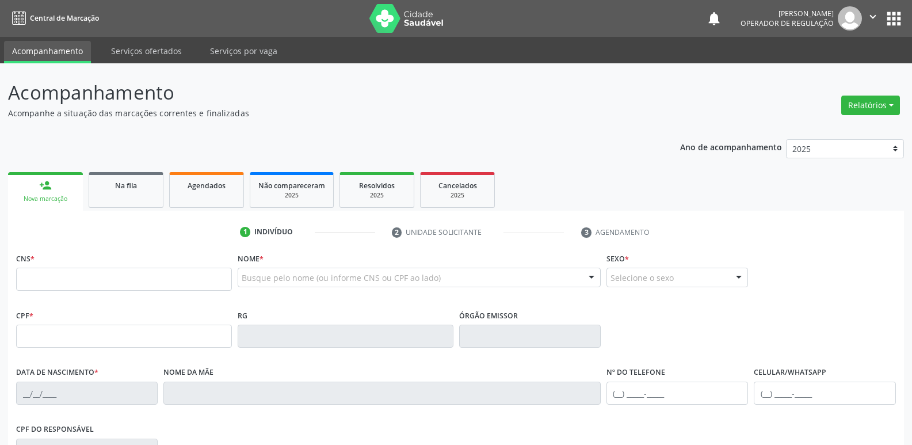 The width and height of the screenshot is (912, 445). I want to click on p: Ano de acompanhamento, so click(731, 146).